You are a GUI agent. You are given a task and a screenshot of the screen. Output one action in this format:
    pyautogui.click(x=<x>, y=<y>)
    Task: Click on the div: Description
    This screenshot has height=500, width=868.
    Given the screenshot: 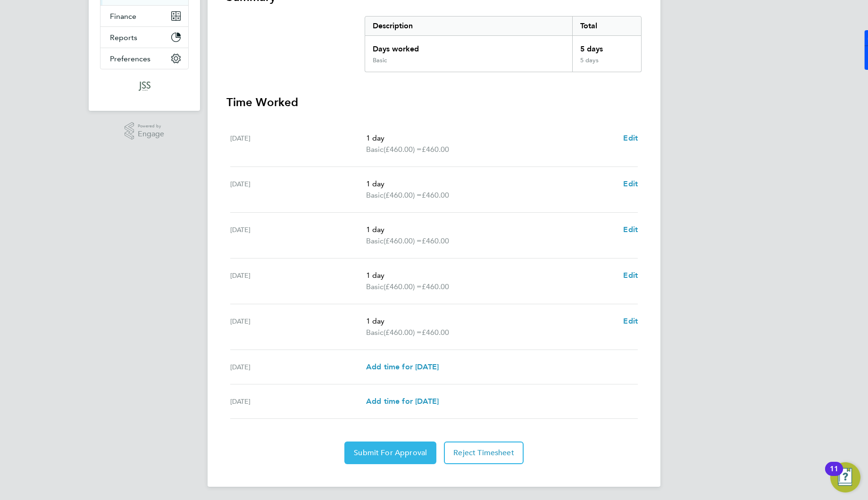 What is the action you would take?
    pyautogui.click(x=468, y=26)
    